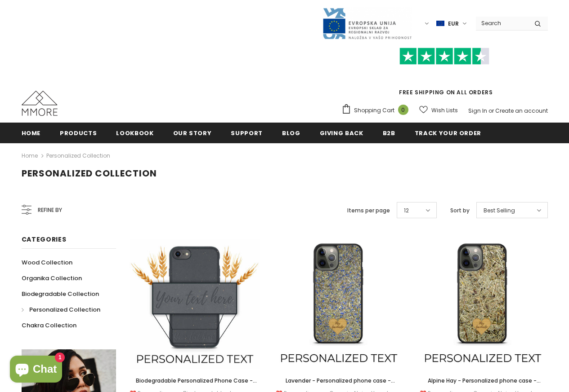  What do you see at coordinates (40, 103) in the screenshot?
I see `img: MMORE Cases` at bounding box center [40, 103].